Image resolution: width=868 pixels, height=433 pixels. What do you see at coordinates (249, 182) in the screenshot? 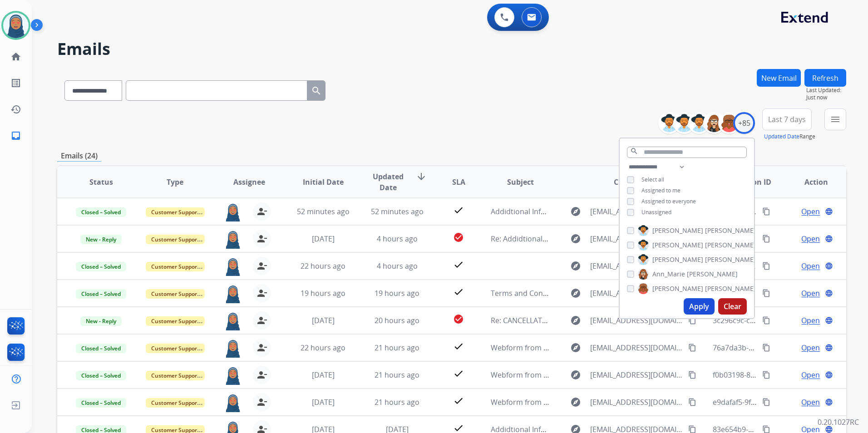
I see `span: Assignee` at bounding box center [249, 182].